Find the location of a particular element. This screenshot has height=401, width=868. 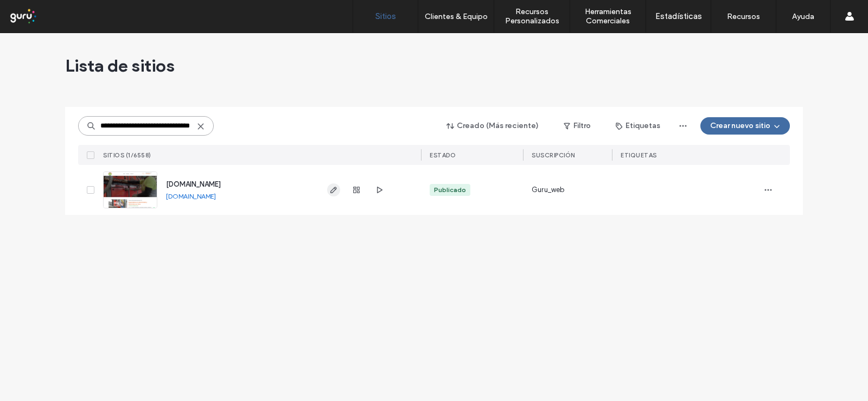

label: Recursos is located at coordinates (743, 16).